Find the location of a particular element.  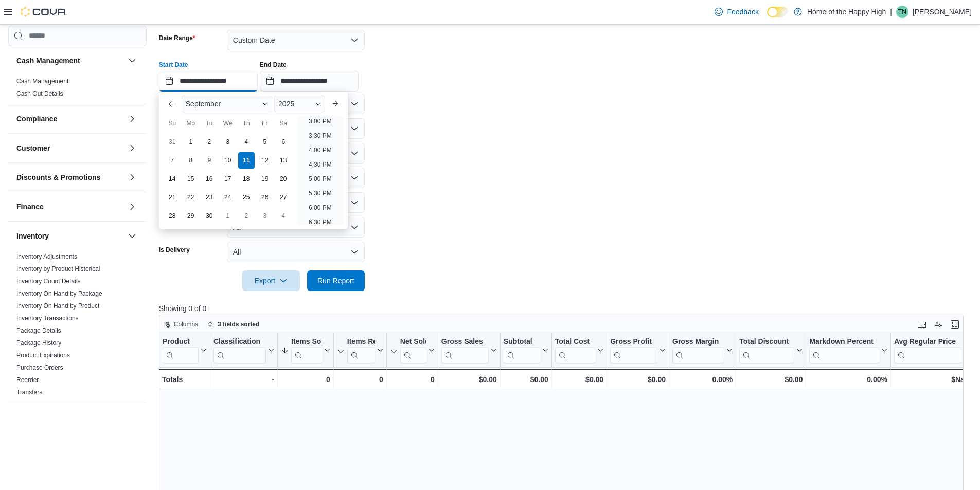

div: Totals is located at coordinates (184, 380).